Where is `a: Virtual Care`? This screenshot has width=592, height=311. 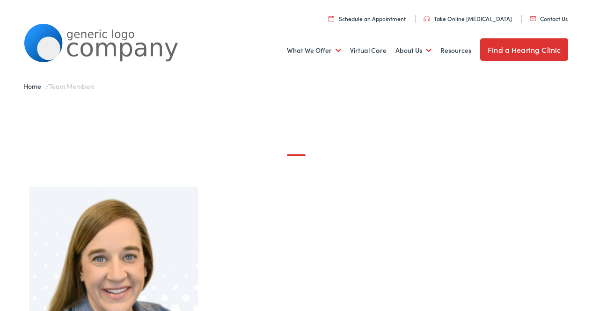
a: Virtual Care is located at coordinates (368, 51).